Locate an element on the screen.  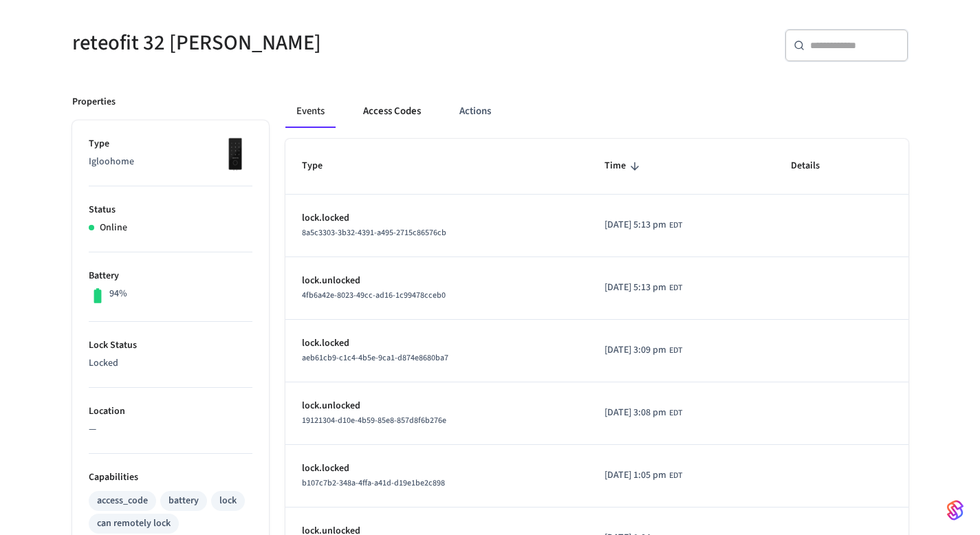
div: ant example is located at coordinates (597, 111).